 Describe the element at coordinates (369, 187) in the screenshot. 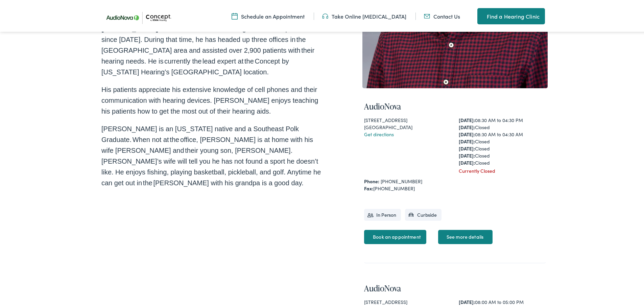

I see `strong: Fax:` at that location.